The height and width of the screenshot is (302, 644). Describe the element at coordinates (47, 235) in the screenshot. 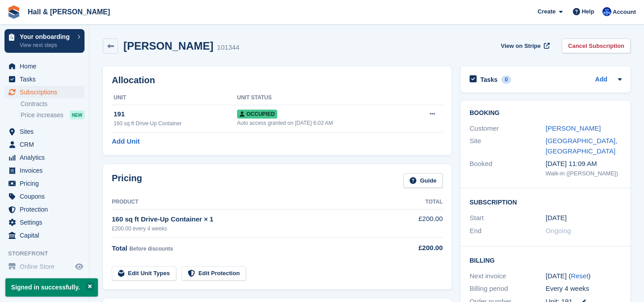

I see `span: Capital` at that location.